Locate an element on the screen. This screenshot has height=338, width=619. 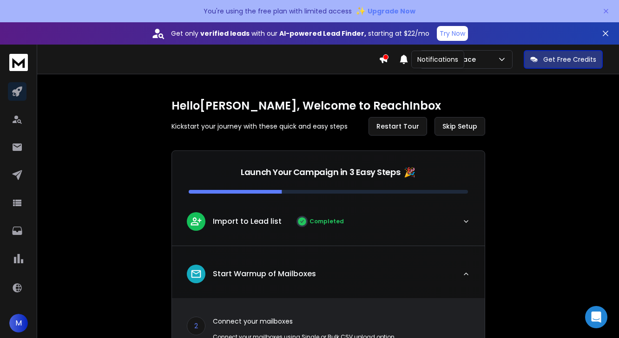
p: Kickstart your journey with these quick and easy steps is located at coordinates (259, 126).